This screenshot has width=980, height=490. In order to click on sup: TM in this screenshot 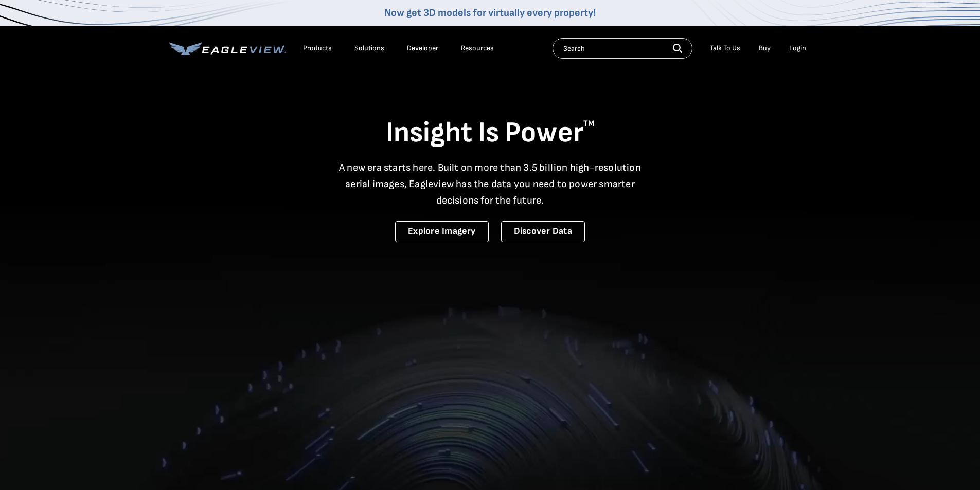, I will do `click(589, 123)`.